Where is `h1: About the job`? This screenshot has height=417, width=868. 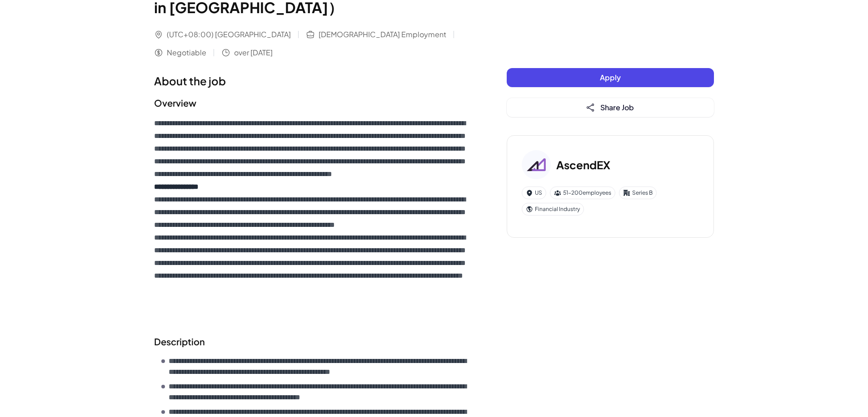
h1: About the job is located at coordinates (313, 81).